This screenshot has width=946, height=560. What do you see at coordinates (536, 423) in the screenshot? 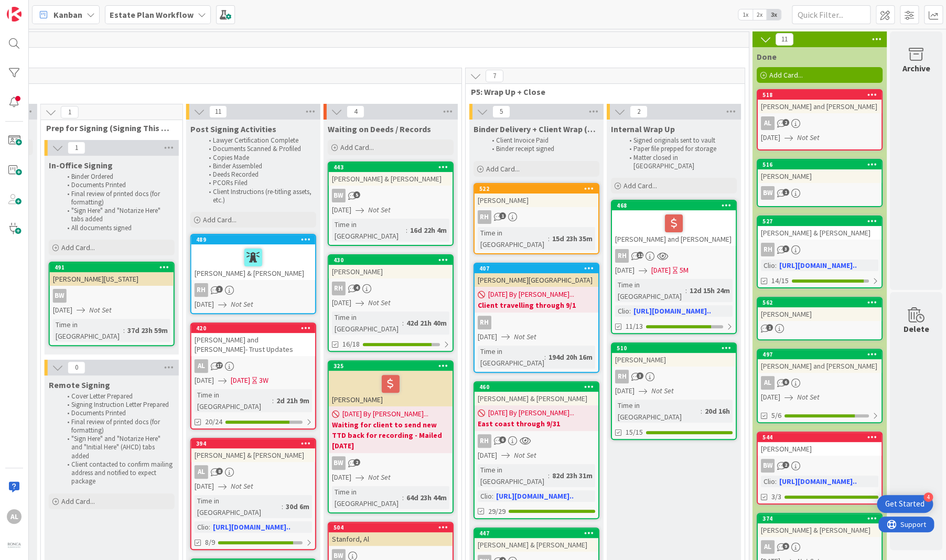
I see `b: East coast through 9/31` at bounding box center [536, 423].